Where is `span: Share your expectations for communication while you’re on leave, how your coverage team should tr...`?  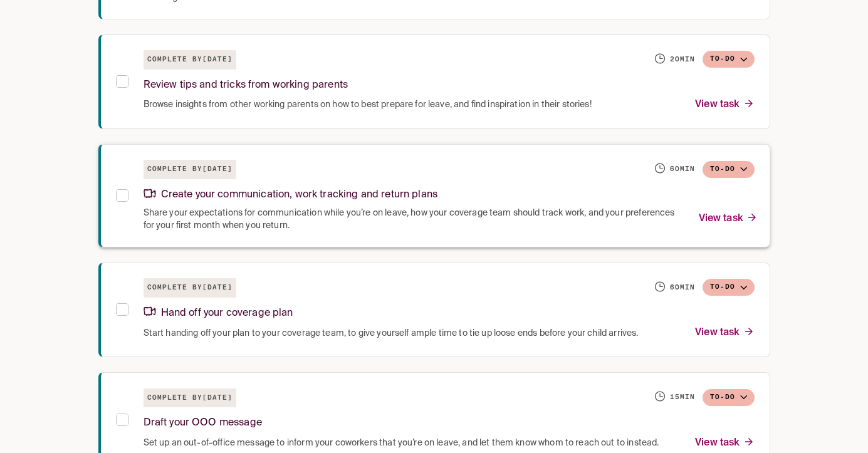 span: Share your expectations for communication while you’re on leave, how your coverage team should tr... is located at coordinates (413, 219).